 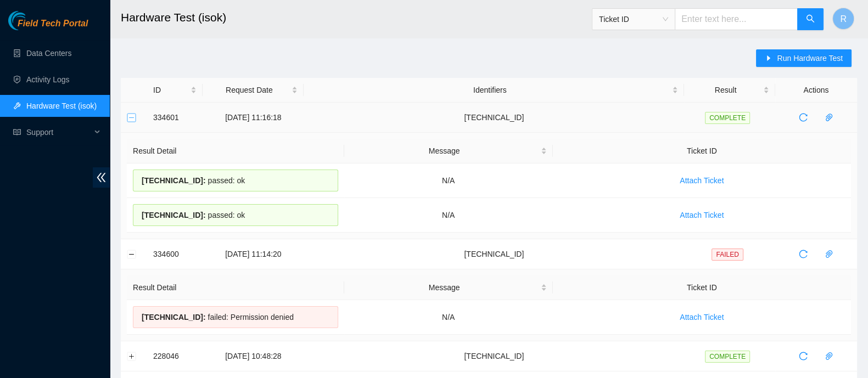 I want to click on td: 334600, so click(x=175, y=254).